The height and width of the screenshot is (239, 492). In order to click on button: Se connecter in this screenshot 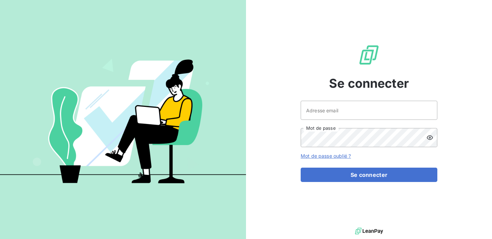, I will do `click(369, 175)`.